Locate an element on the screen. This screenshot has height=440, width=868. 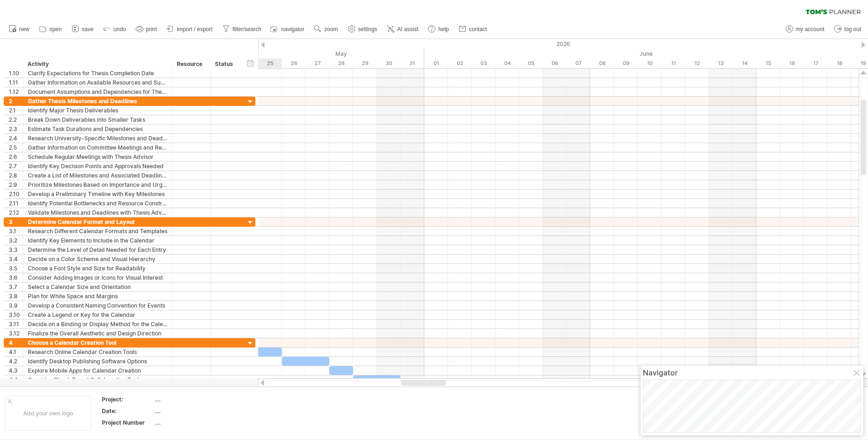
div: Gather Information on Committee Meetings and Reviews is located at coordinates (98, 148).